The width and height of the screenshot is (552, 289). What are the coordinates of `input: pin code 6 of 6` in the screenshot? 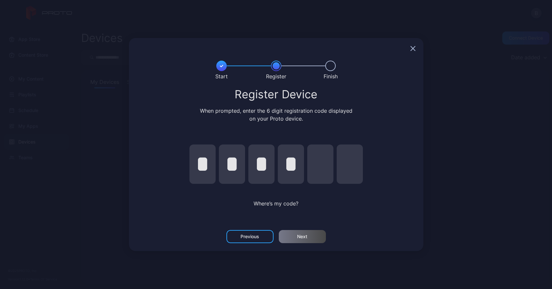 It's located at (350, 164).